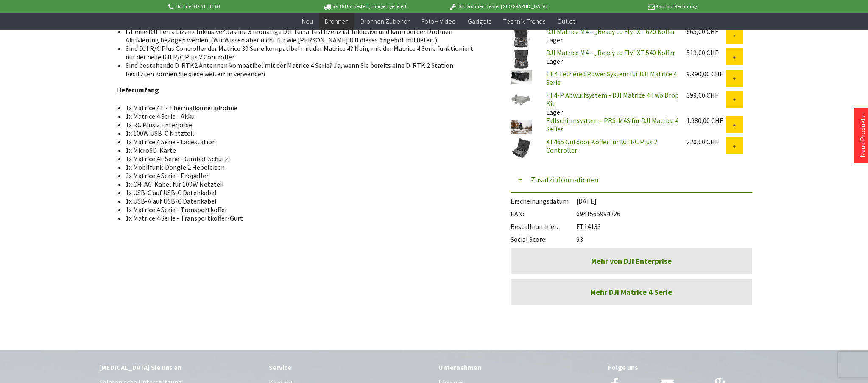 The height and width of the screenshot is (383, 868). Describe the element at coordinates (302, 125) in the screenshot. I see `li: 1x RC Plus 2 Enterprise` at that location.